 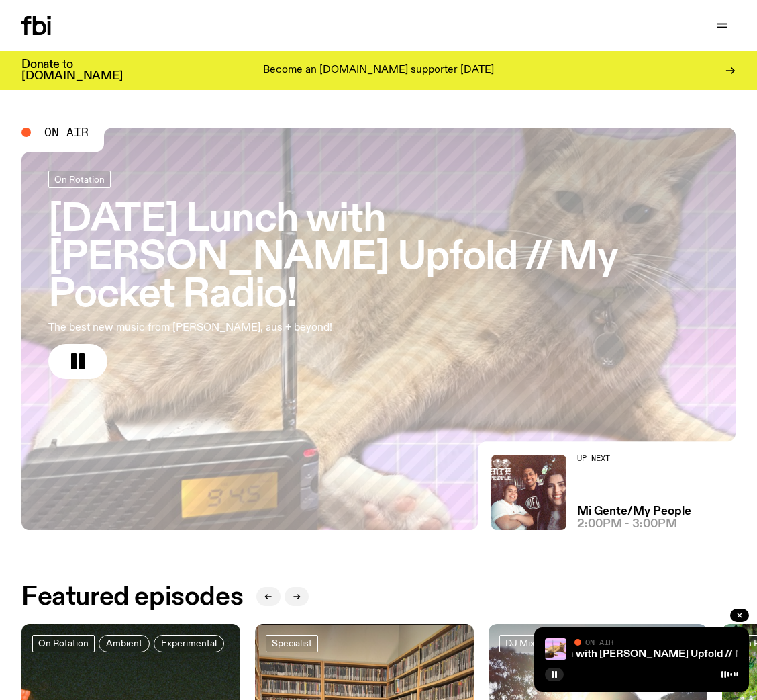 I want to click on a: Ambient, so click(x=124, y=643).